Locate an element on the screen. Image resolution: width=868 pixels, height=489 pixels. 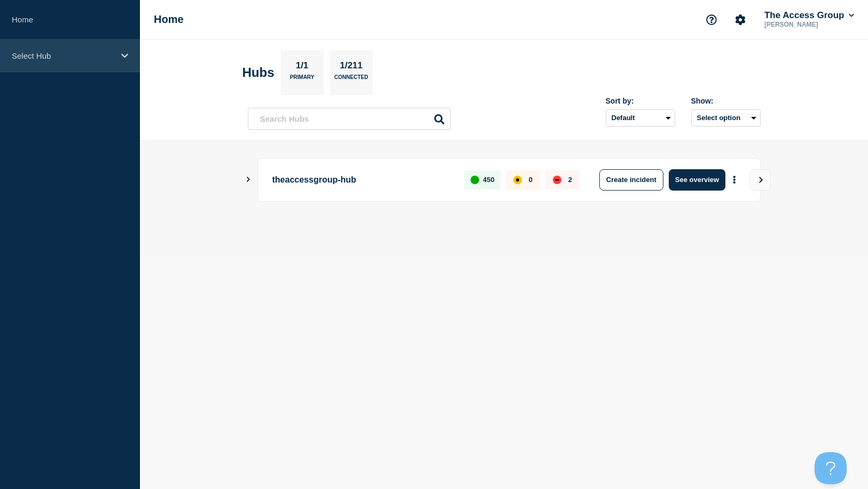
p: Select Hub is located at coordinates (63, 56).